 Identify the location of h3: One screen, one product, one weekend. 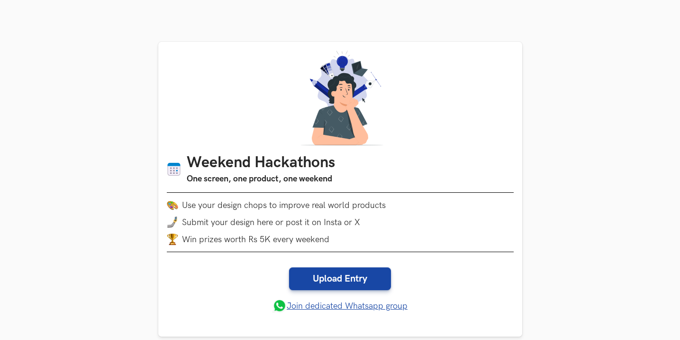
(261, 179).